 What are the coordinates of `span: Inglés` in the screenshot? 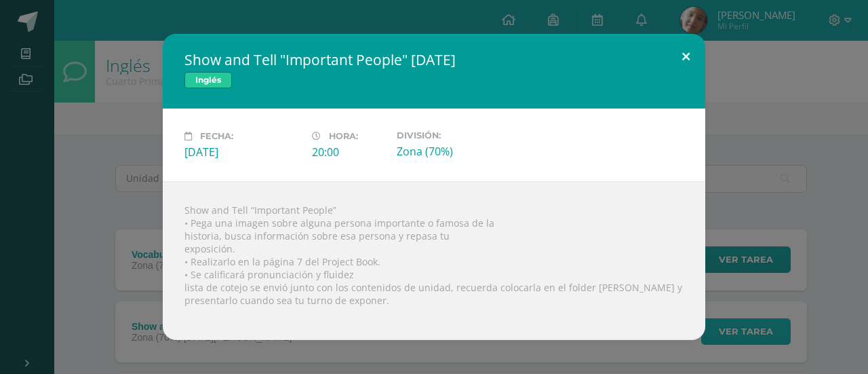 It's located at (208, 80).